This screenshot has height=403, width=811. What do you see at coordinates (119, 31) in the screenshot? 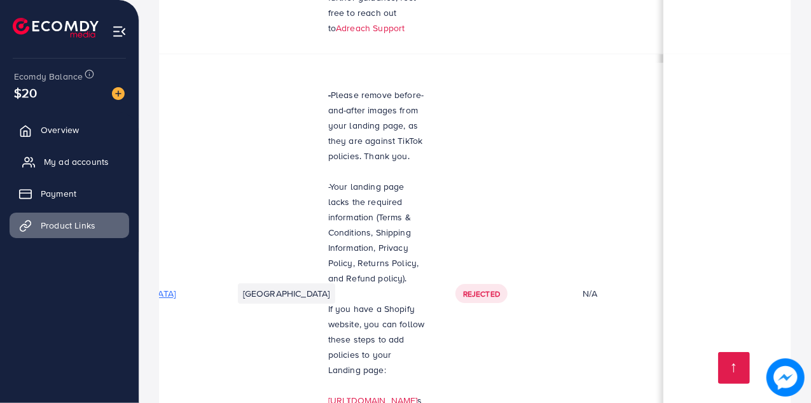
I see `img: menu` at bounding box center [119, 31].